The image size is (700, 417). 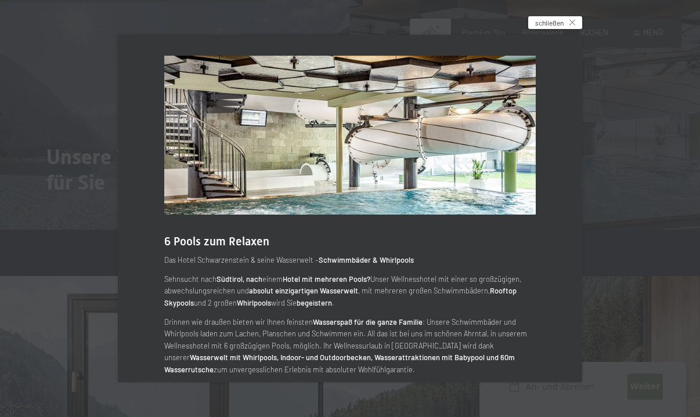 I want to click on span: schließen, so click(x=549, y=23).